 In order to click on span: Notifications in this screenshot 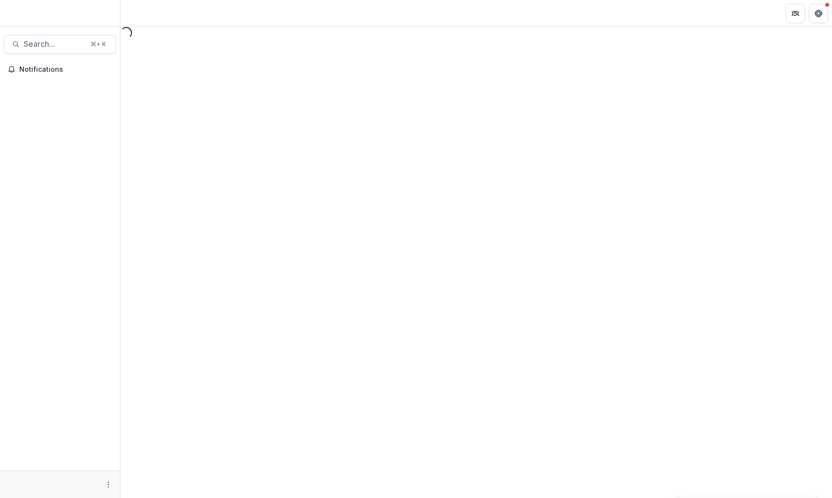, I will do `click(65, 69)`.